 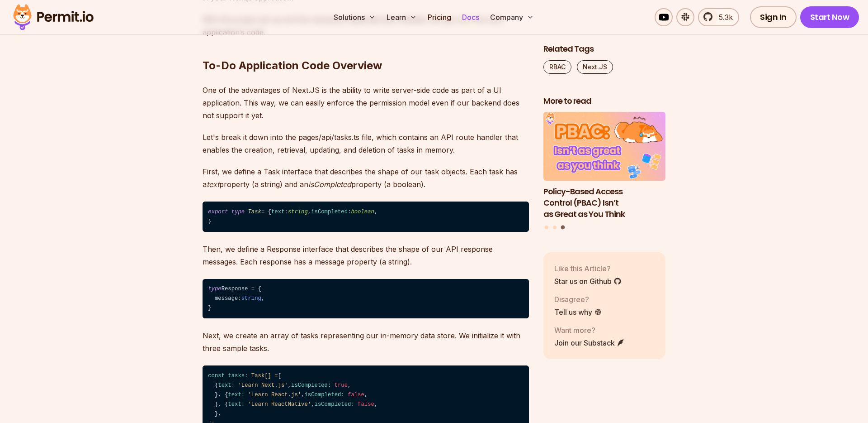 I want to click on li: 3 of 3, so click(x=604, y=166).